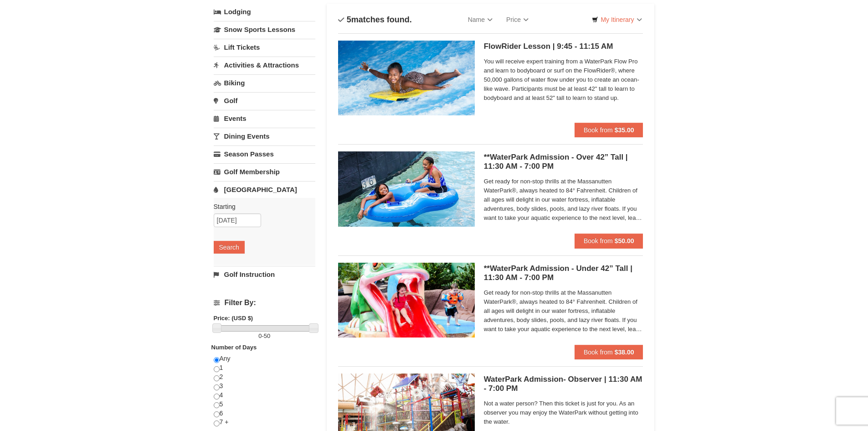 Image resolution: width=868 pixels, height=431 pixels. I want to click on a: Lift Tickets, so click(264, 47).